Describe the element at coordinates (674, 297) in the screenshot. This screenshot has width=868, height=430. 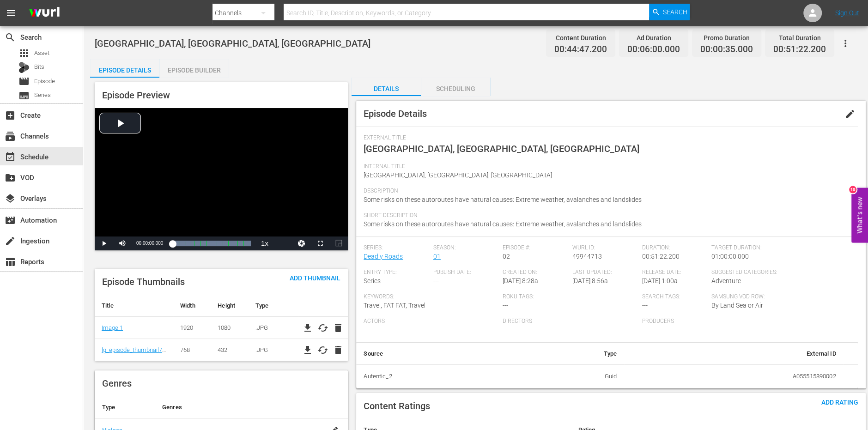
I see `span: Search Tags:` at that location.